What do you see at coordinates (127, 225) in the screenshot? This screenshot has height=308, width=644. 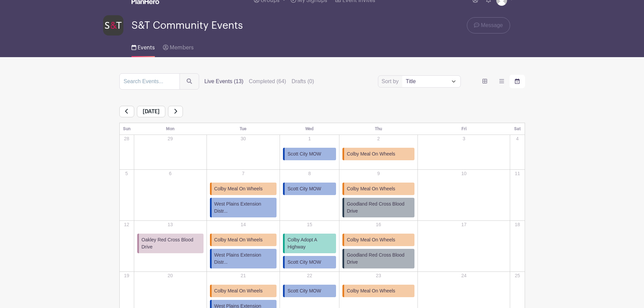 I see `p: 12` at bounding box center [127, 225].